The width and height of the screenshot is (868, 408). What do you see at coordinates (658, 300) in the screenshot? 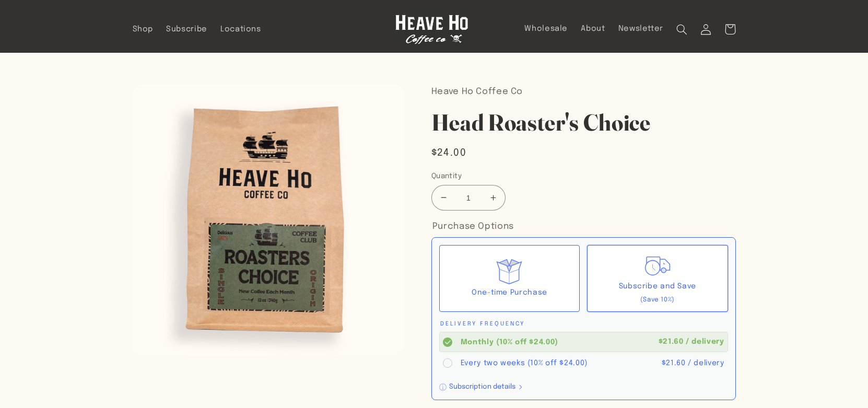
I see `span: (Save 10%)` at bounding box center [658, 300].